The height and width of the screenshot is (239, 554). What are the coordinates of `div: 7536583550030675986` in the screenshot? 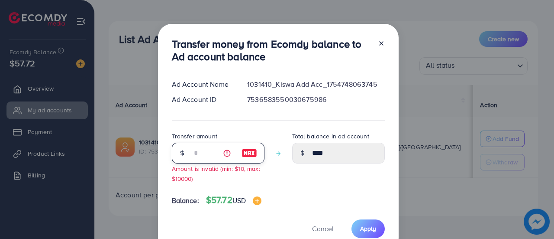 It's located at (316, 99).